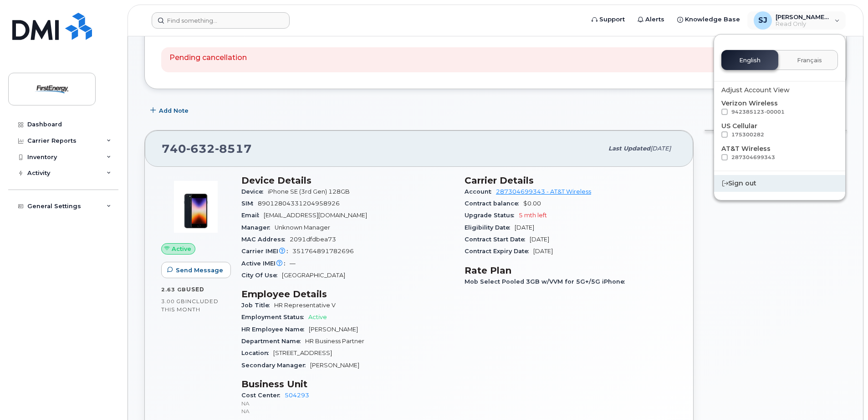 This screenshot has width=868, height=420. Describe the element at coordinates (220, 20) in the screenshot. I see `input: Find something...` at that location.